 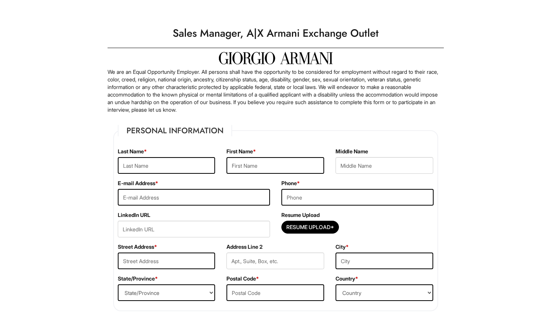 What do you see at coordinates (276, 33) in the screenshot?
I see `h1: Sales Manager, A|X Armani Exchange Outlet` at bounding box center [276, 33].